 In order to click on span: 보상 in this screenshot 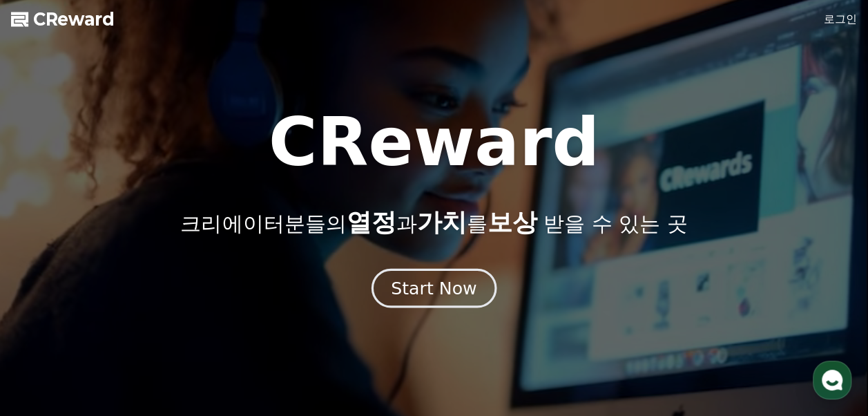, I will do `click(511, 222)`.